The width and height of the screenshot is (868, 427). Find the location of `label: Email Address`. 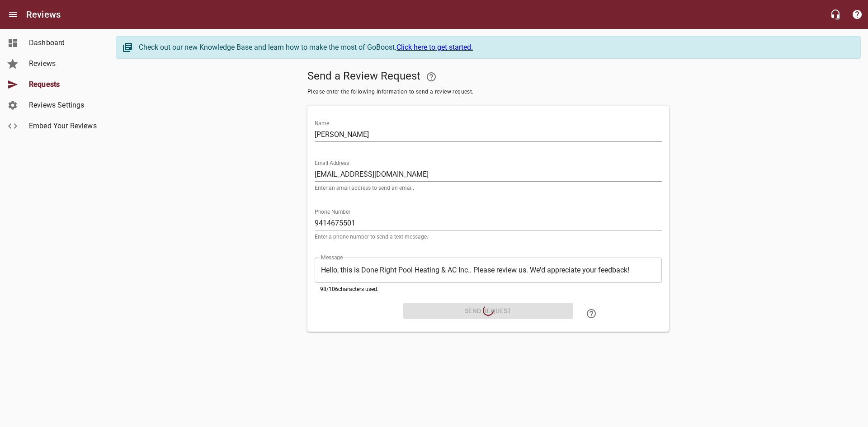

label: Email Address is located at coordinates (332, 163).